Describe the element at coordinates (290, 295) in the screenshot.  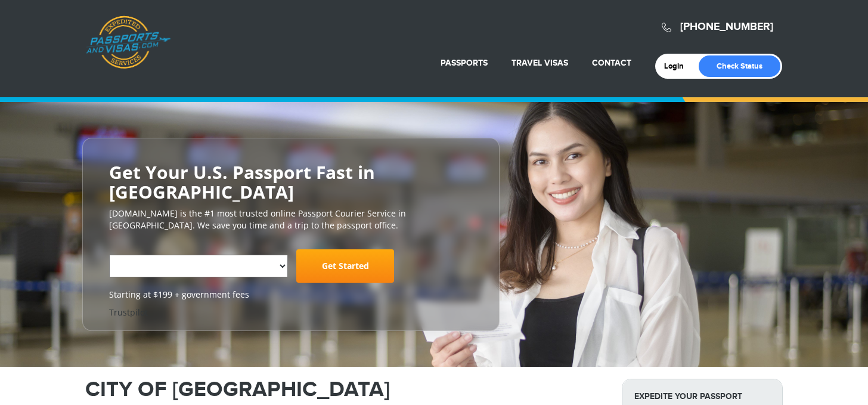
I see `span: Starting at $199 + government fees` at that location.